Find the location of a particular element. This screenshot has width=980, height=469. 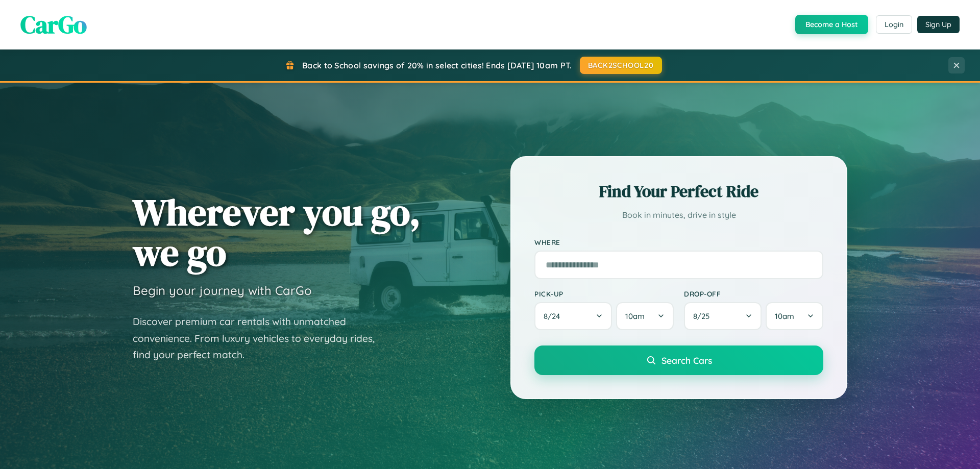

span: Search Cars is located at coordinates (686, 361).